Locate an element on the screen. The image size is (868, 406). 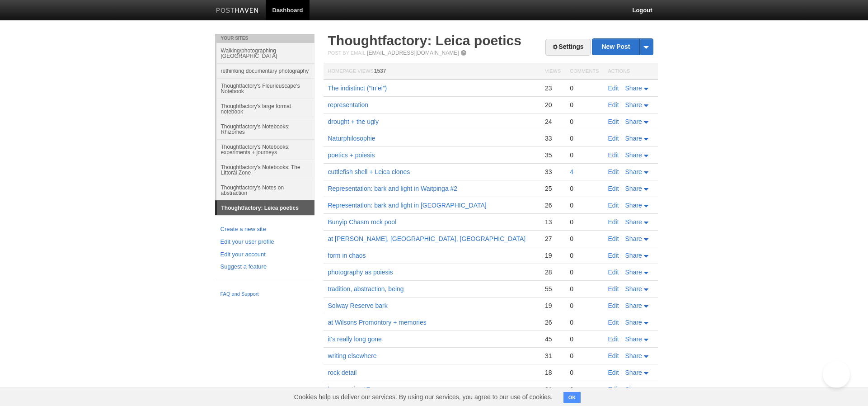
div: 33 is located at coordinates (552, 171).